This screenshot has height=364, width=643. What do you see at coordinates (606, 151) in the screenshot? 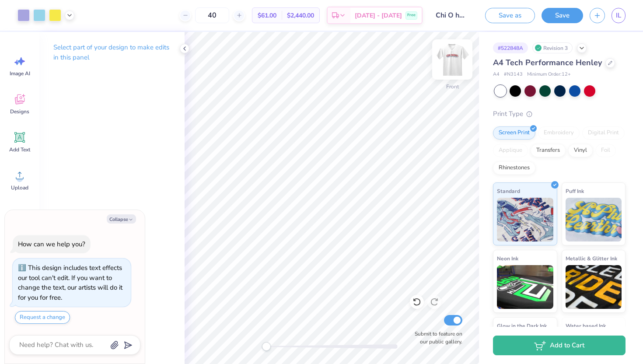
I see `div: Foil` at bounding box center [606, 151].